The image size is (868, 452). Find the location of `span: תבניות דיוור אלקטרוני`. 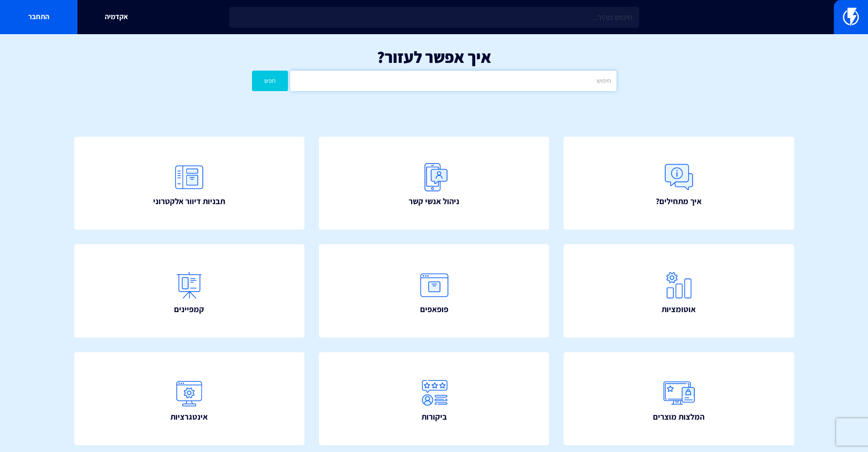

span: תבניות דיוור אלקטרוני is located at coordinates (189, 201).